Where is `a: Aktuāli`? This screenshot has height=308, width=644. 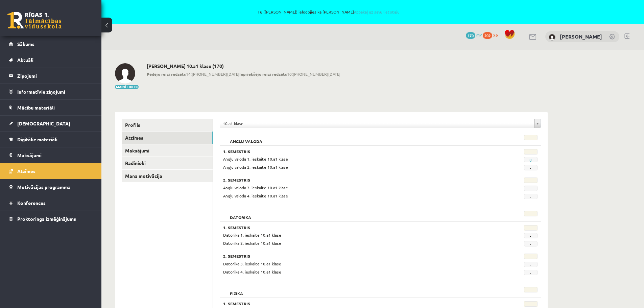 a: Aktuāli is located at coordinates (50, 60).